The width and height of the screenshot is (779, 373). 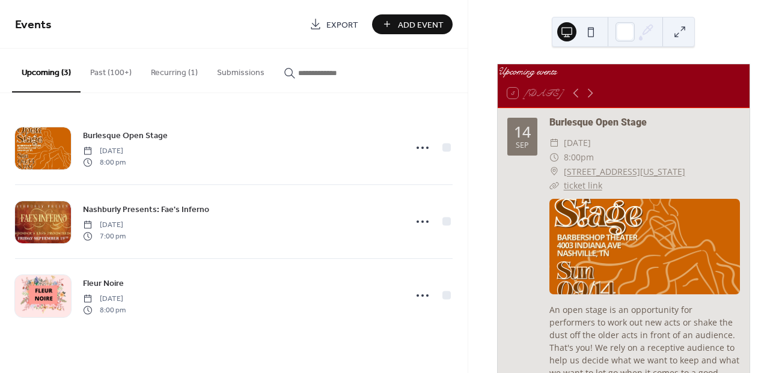 I want to click on a: ticket link, so click(x=583, y=185).